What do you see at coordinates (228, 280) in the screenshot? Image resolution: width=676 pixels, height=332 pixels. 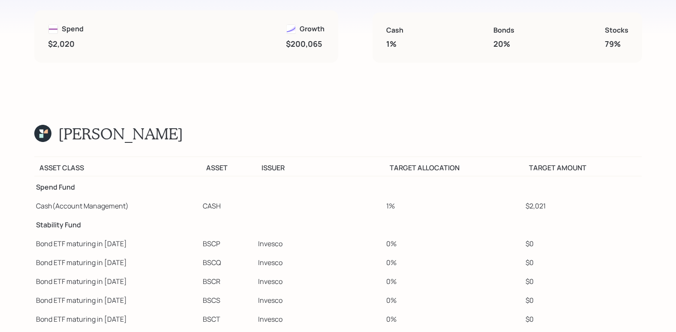 I see `td: BSCR` at bounding box center [228, 280].